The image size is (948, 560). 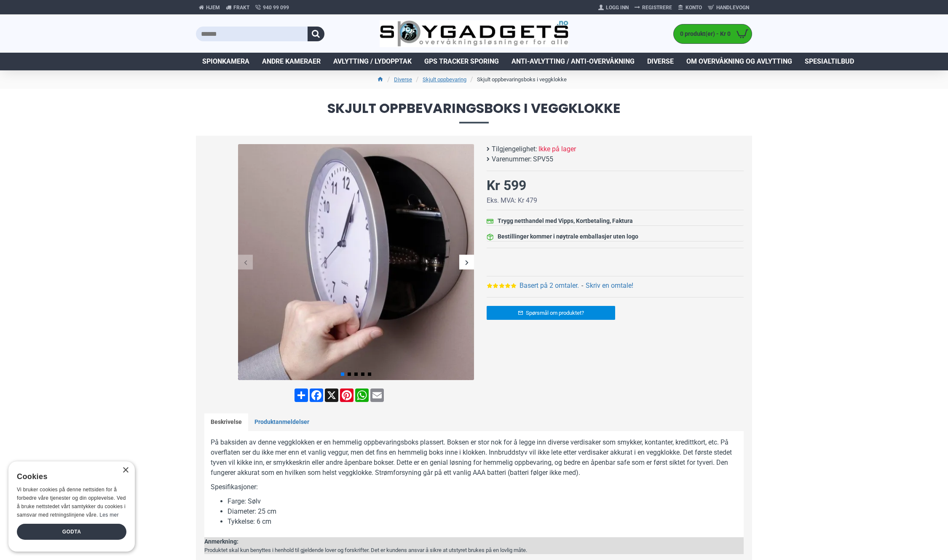 What do you see at coordinates (370, 374) in the screenshot?
I see `span: Go to slide 5` at bounding box center [370, 374].